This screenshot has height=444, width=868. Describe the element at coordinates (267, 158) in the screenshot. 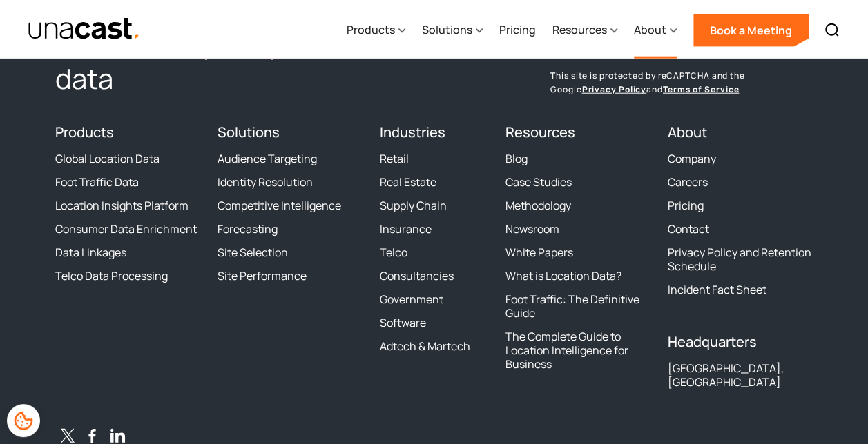

I see `a: Audience Targeting` at that location.